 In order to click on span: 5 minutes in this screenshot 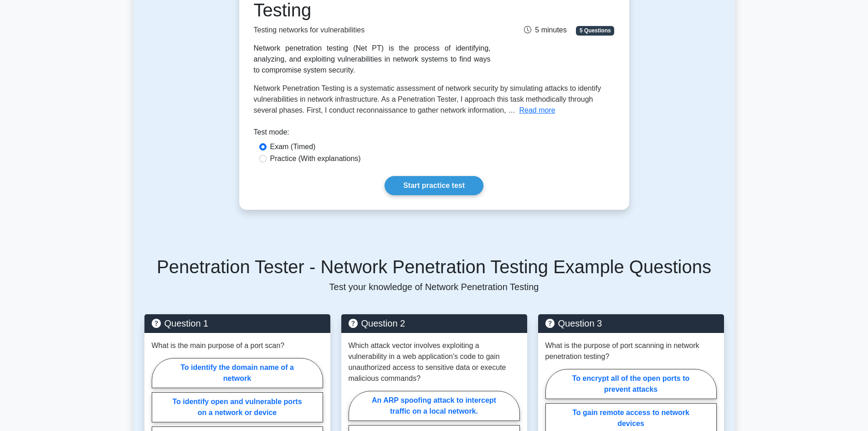, I will do `click(545, 29)`.